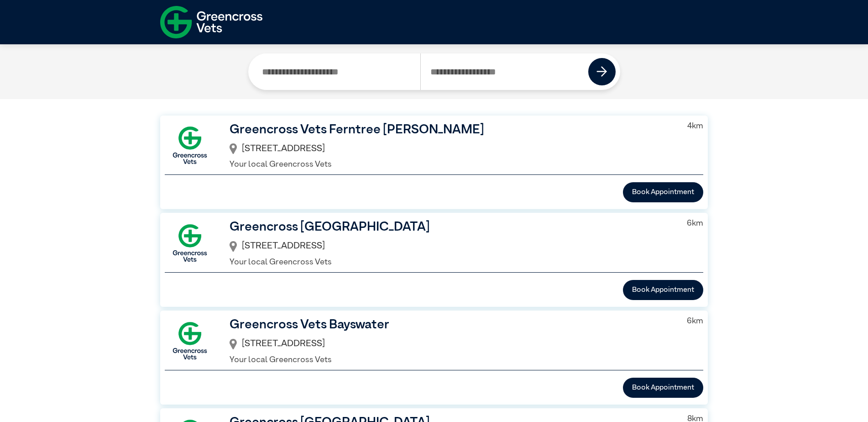  What do you see at coordinates (602, 72) in the screenshot?
I see `img: icon-right` at bounding box center [602, 72].